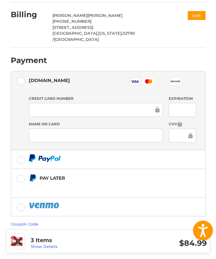 The width and height of the screenshot is (216, 259). Describe the element at coordinates (29, 60) in the screenshot. I see `h2: Payment` at that location.